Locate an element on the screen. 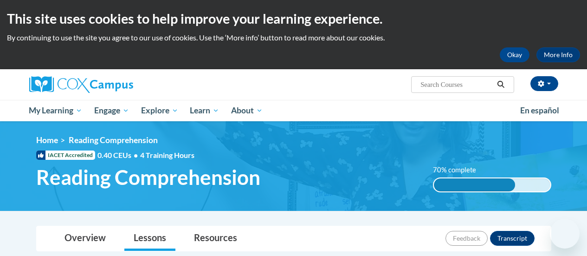 This screenshot has height=256, width=587. div: 70% complete is located at coordinates (475, 185).